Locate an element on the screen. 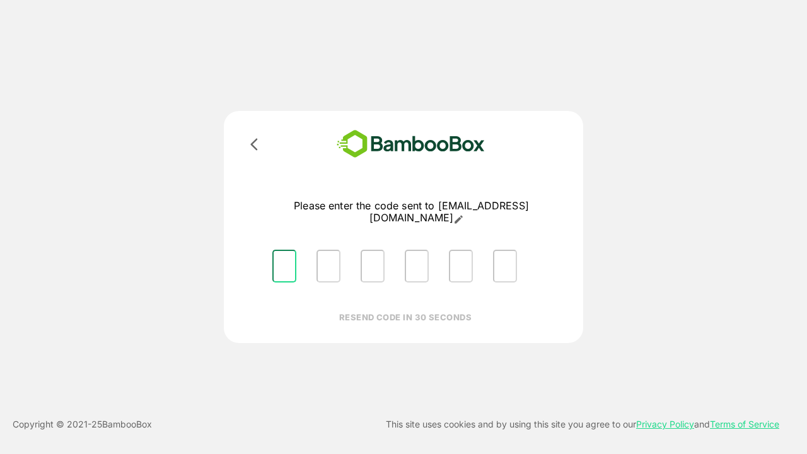 The image size is (807, 454). input: Please enter OTP character 4 is located at coordinates (417, 266).